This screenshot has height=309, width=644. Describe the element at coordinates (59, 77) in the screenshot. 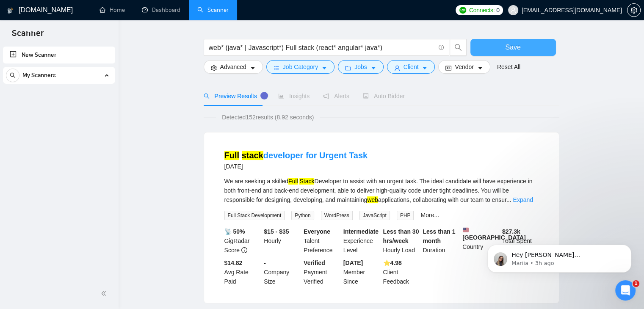

I see `li: My Scanners` at that location.